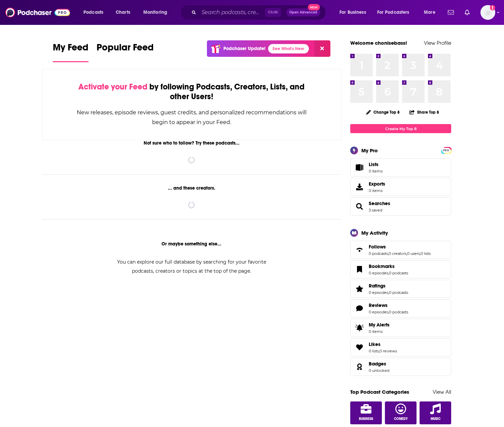  Describe the element at coordinates (366, 413) in the screenshot. I see `a: Business` at that location.